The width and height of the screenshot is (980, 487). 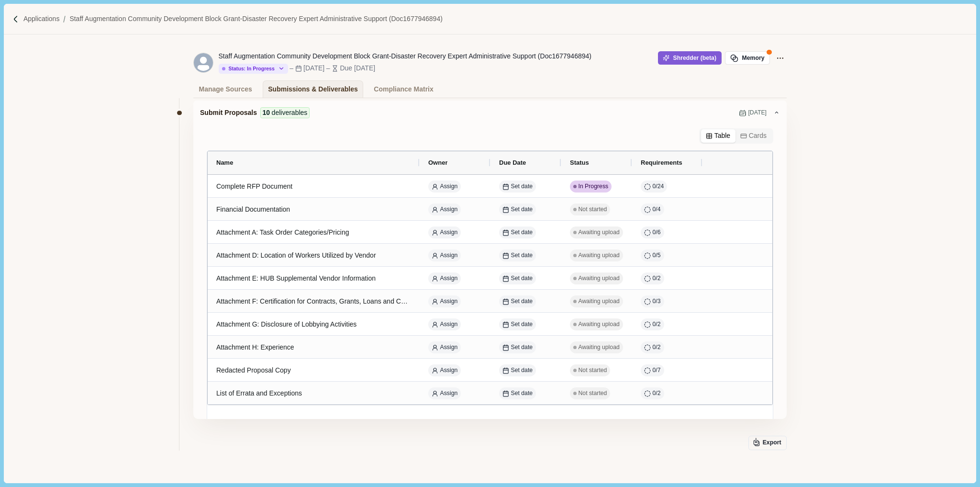 What do you see at coordinates (657, 210) in the screenshot?
I see `span: 0 / 4` at bounding box center [657, 210].